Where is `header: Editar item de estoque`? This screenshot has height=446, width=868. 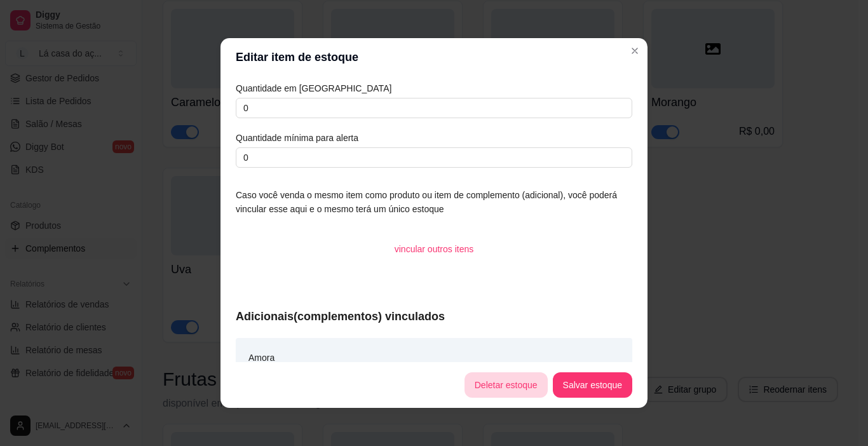 header: Editar item de estoque is located at coordinates (434, 57).